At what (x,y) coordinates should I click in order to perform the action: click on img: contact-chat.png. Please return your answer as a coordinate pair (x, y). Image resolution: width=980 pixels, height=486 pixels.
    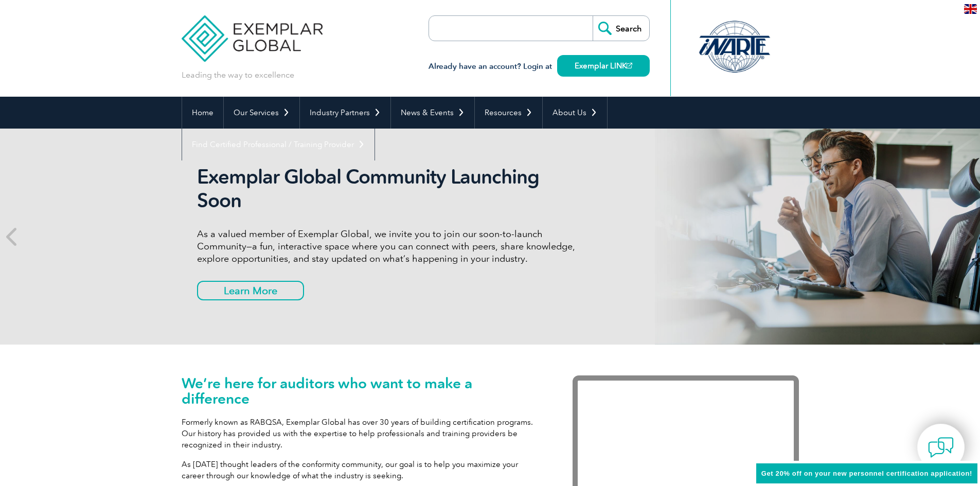
    Looking at the image, I should click on (941, 448).